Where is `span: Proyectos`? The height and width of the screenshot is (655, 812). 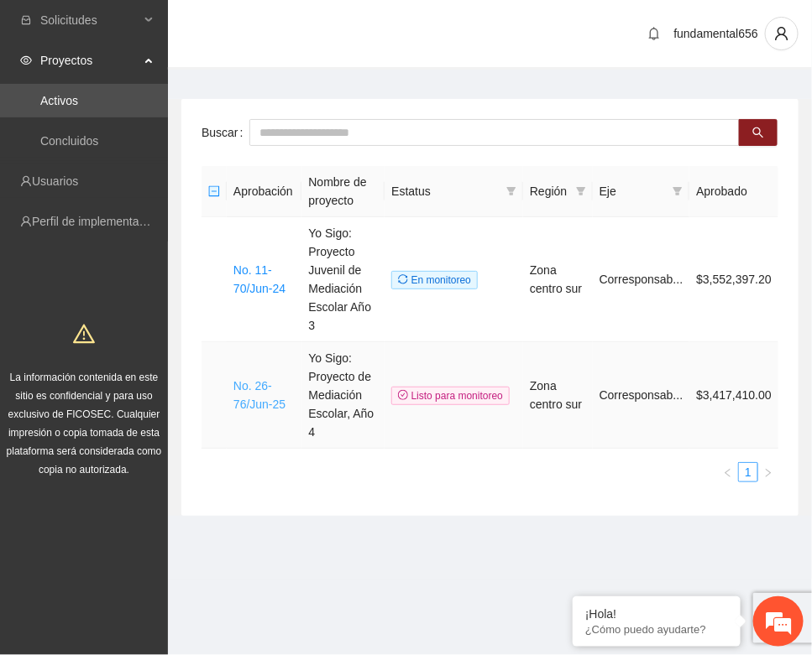
span: Proyectos is located at coordinates (90, 60).